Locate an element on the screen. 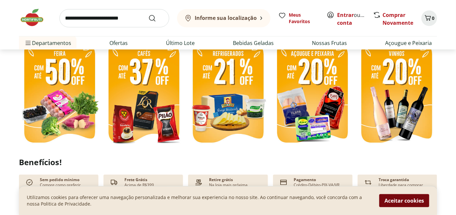 This screenshot has width=456, height=215. button: Menu is located at coordinates (28, 43).